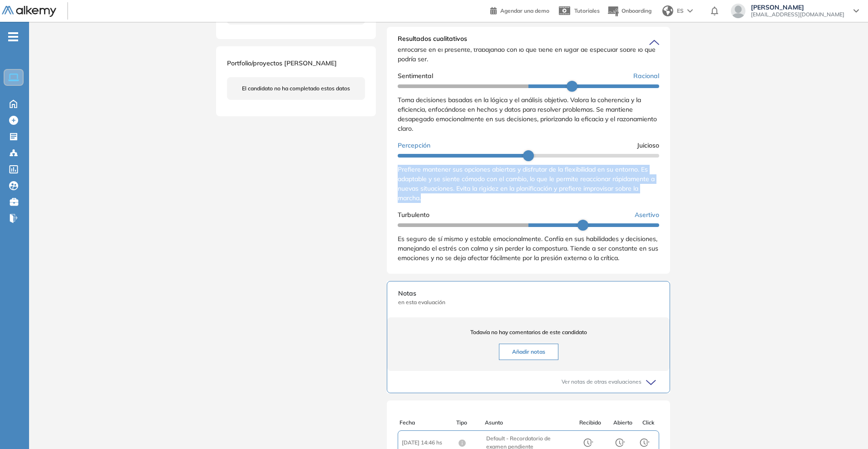 The height and width of the screenshot is (449, 868). Describe the element at coordinates (296, 89) in the screenshot. I see `span: El candidato no ha completado estos datos` at that location.